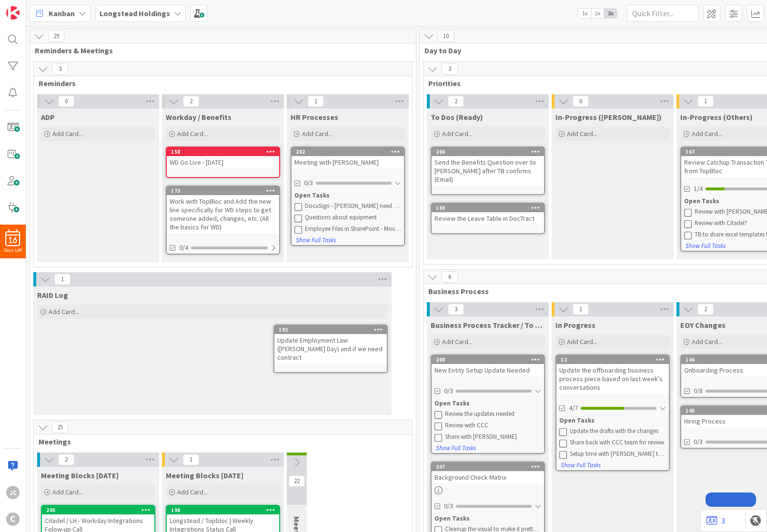 The width and height of the screenshot is (767, 532). I want to click on span: Reminders & Meetings, so click(219, 50).